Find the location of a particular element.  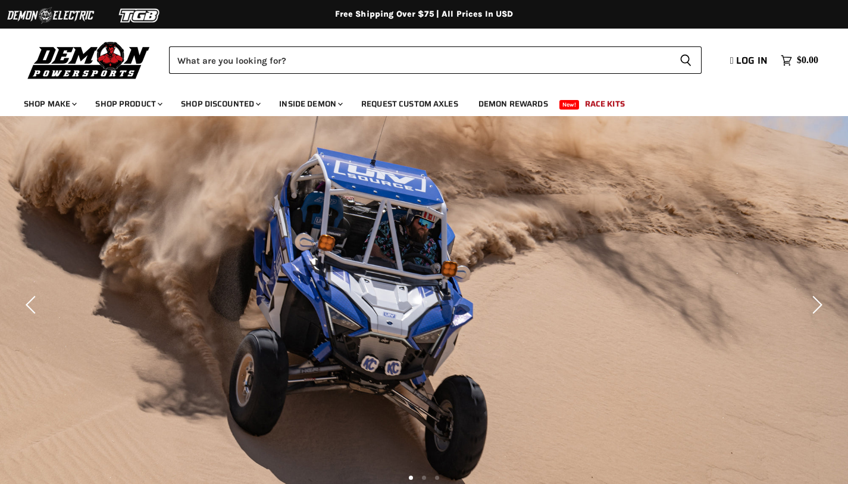

a: Shop Make is located at coordinates (49, 104).